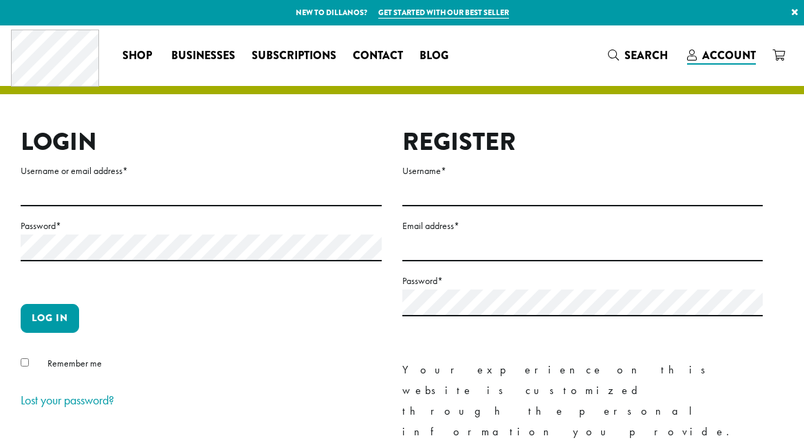 This screenshot has height=447, width=804. I want to click on a: Search, so click(639, 55).